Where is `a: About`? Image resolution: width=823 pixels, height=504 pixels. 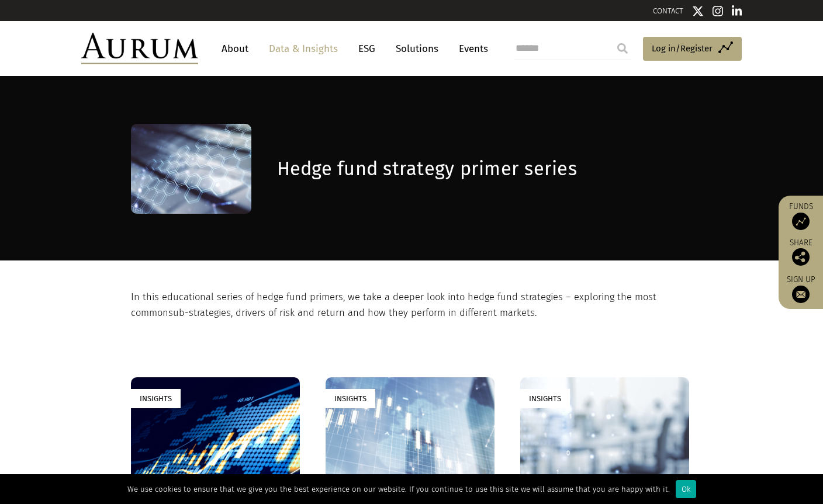
a: About is located at coordinates (235, 48).